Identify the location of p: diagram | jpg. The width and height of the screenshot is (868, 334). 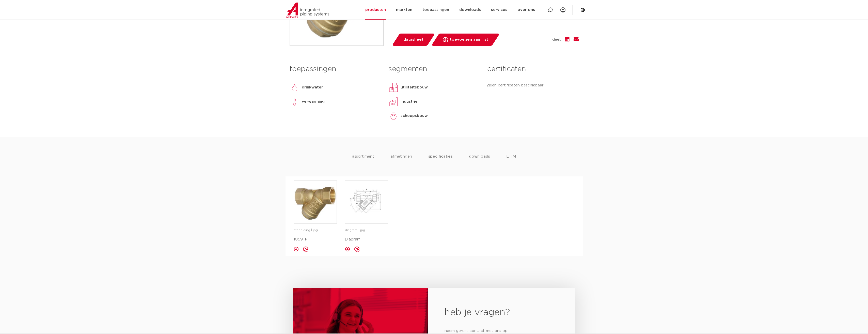
(367, 230).